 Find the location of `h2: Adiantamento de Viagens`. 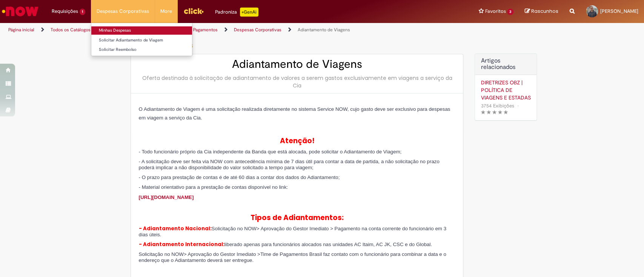

h2: Adiantamento de Viagens is located at coordinates (297, 64).